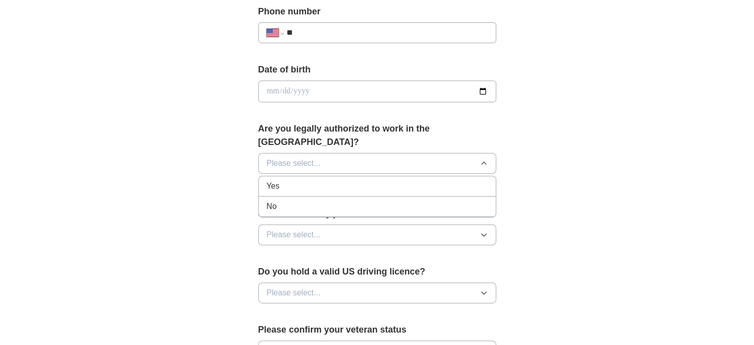 This screenshot has height=345, width=754. I want to click on span: Yes, so click(273, 186).